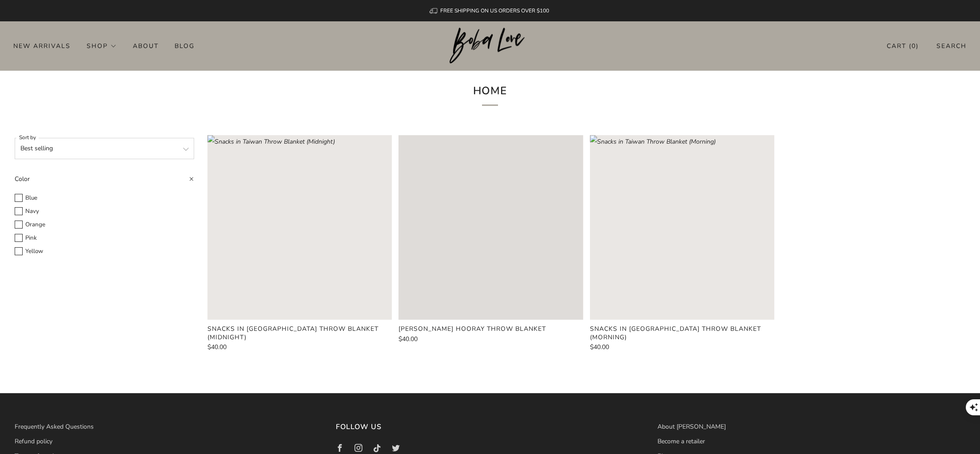 The width and height of the screenshot is (980, 454). What do you see at coordinates (682, 227) in the screenshot?
I see `a: Snacks in Taiwan Throw Blanket (Morning) Loading image: Snacks in Taiwan Throw Blanket (Morning)` at bounding box center [682, 227].